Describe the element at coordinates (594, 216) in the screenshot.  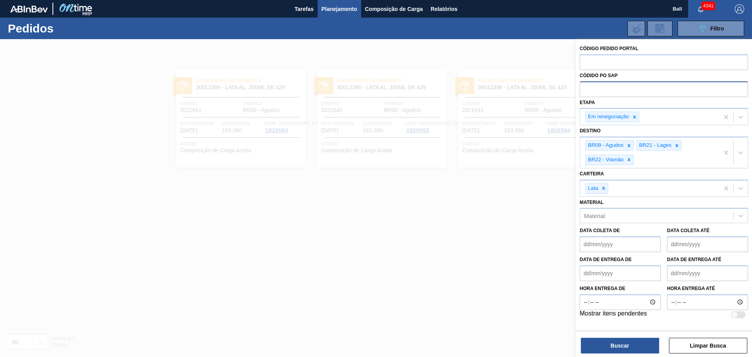
I see `div: Material` at that location.